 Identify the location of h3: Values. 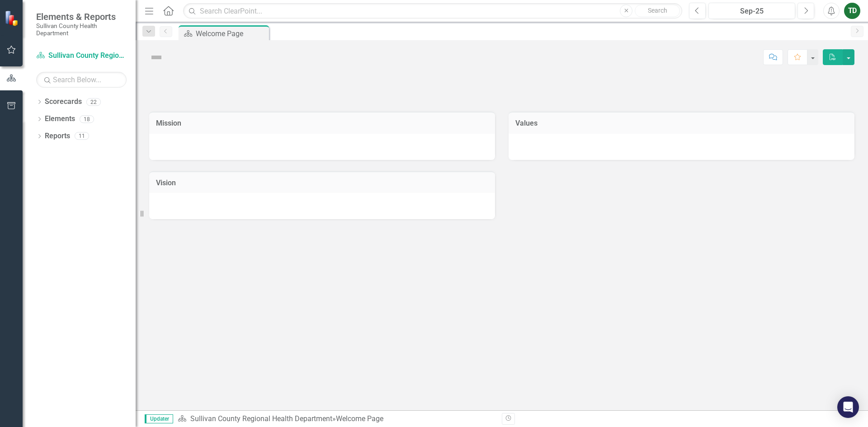
(681, 123).